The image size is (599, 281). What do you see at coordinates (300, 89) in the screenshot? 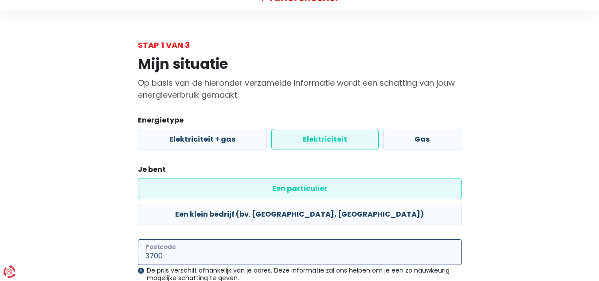
I see `p: Op basis van de hieronder verzamelde informatie wordt een schatting van jouw energieverbruik gema...` at bounding box center [300, 89].